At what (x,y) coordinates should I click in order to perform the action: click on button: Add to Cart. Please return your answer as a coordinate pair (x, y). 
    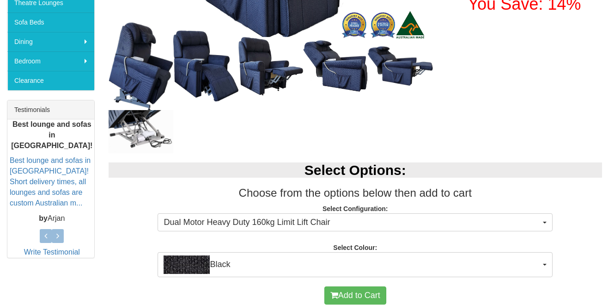
    Looking at the image, I should click on (356, 295).